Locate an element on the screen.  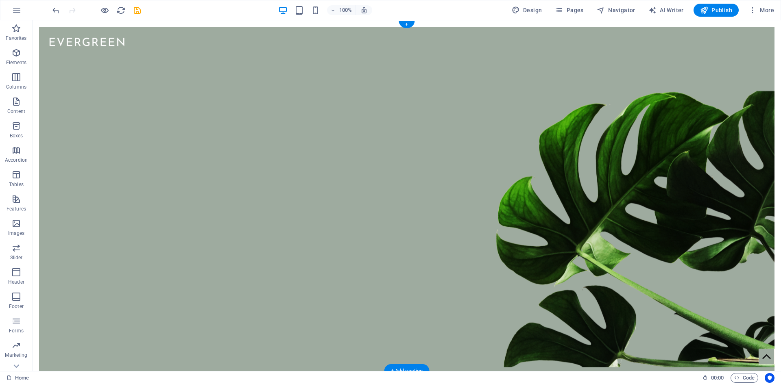
button: Pages is located at coordinates (569, 10).